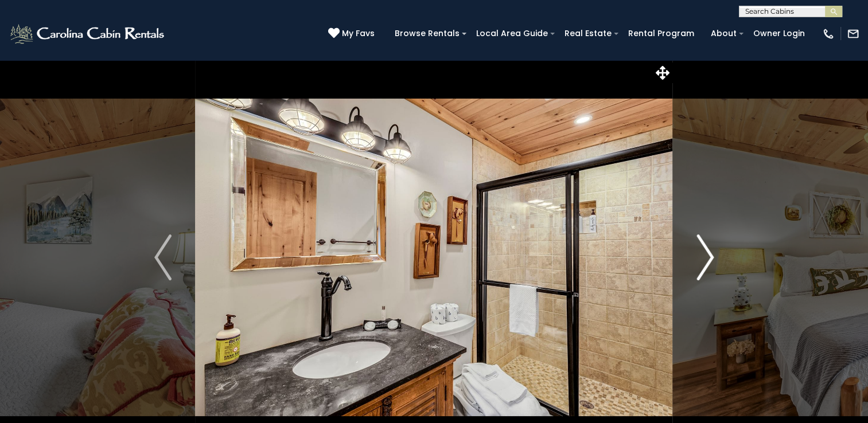  What do you see at coordinates (88, 34) in the screenshot?
I see `img: White-1-2.png` at bounding box center [88, 34].